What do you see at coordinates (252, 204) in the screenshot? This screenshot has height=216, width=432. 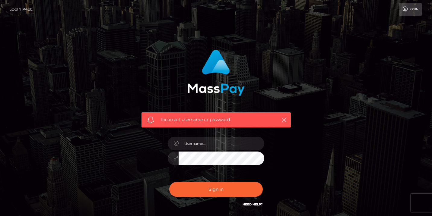 I see `a: Need Help?` at bounding box center [252, 204].